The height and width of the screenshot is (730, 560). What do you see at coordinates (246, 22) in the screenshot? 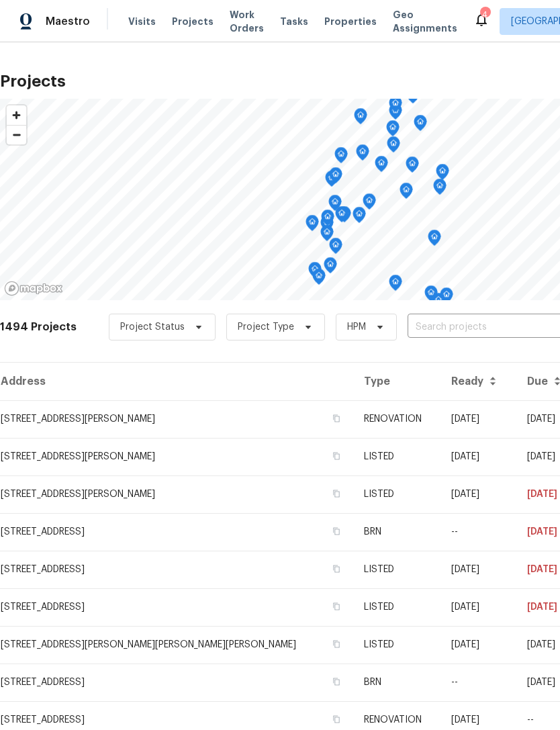
I see `span: Work Orders` at bounding box center [246, 22].